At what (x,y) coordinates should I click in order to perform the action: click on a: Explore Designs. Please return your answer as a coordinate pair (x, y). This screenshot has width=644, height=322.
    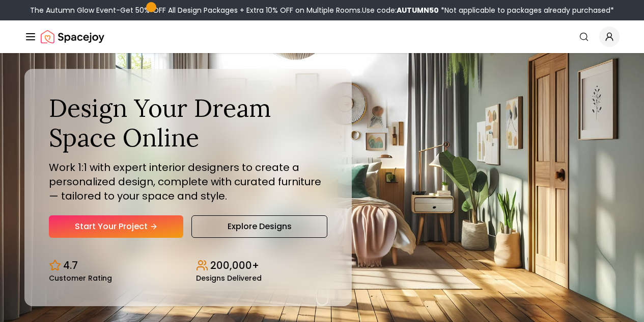
    Looking at the image, I should click on (260, 226).